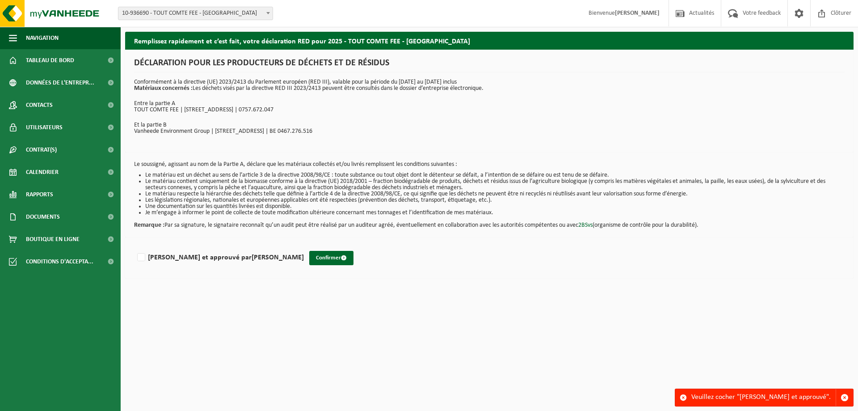 The width and height of the screenshot is (858, 411). What do you see at coordinates (42, 172) in the screenshot?
I see `span: Calendrier` at bounding box center [42, 172].